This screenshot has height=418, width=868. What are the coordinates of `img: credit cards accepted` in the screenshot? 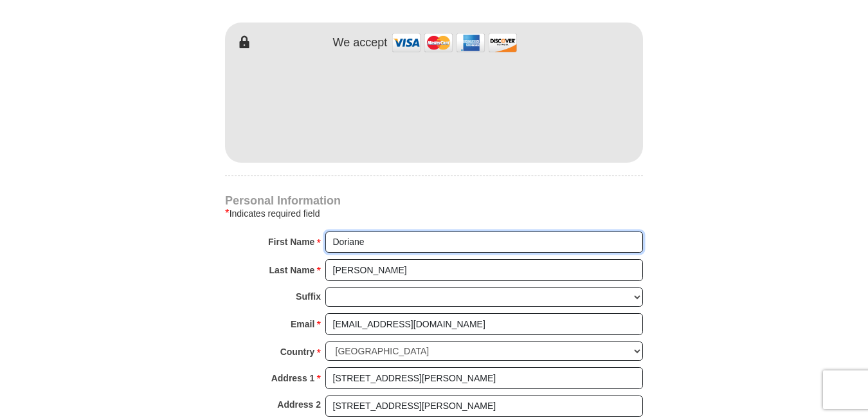 It's located at (455, 42).